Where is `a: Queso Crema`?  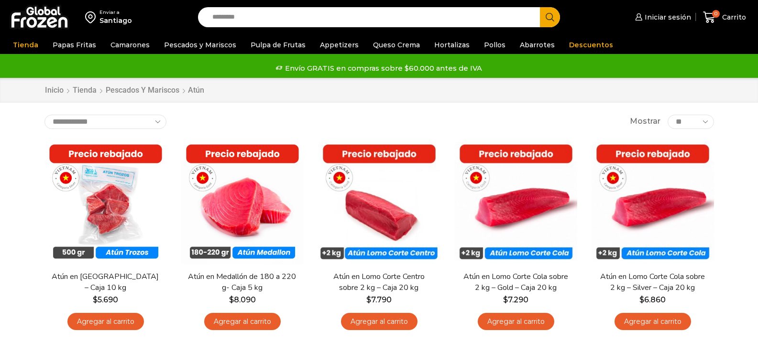 a: Queso Crema is located at coordinates (396, 45).